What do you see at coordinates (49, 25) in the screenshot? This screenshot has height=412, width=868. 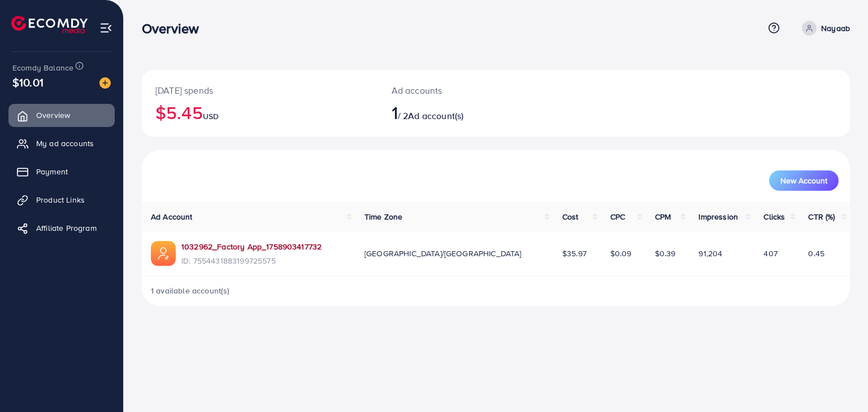 I see `a: logo` at bounding box center [49, 25].